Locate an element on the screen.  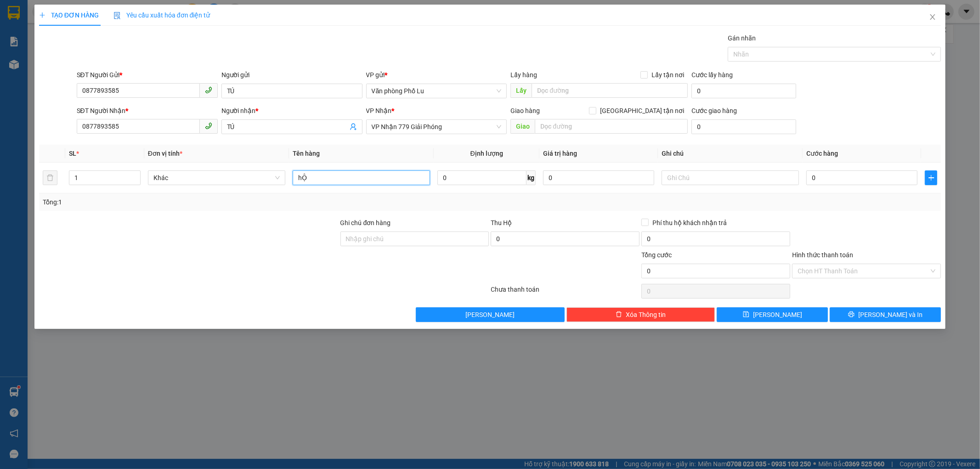
span: SL is located at coordinates (73, 154).